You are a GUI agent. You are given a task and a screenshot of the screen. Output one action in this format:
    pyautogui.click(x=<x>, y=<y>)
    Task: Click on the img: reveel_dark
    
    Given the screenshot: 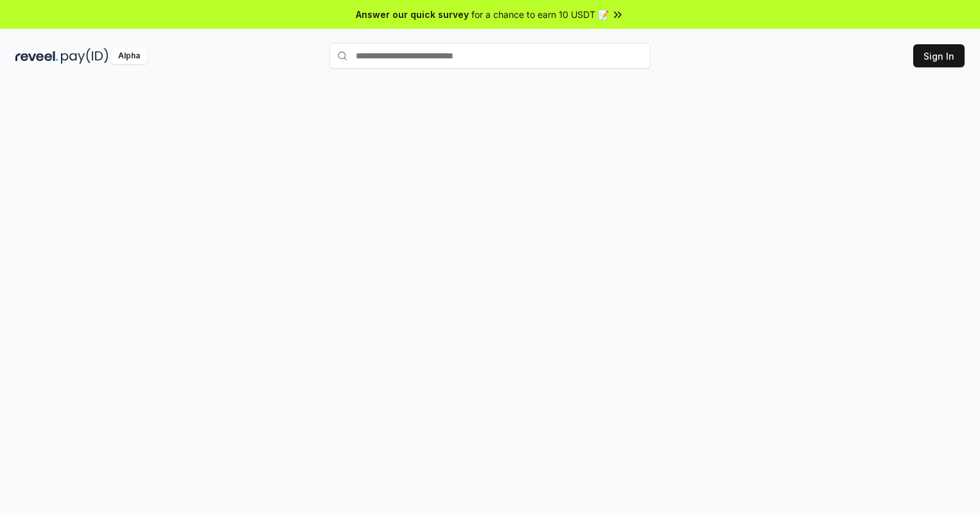 What is the action you would take?
    pyautogui.click(x=37, y=56)
    